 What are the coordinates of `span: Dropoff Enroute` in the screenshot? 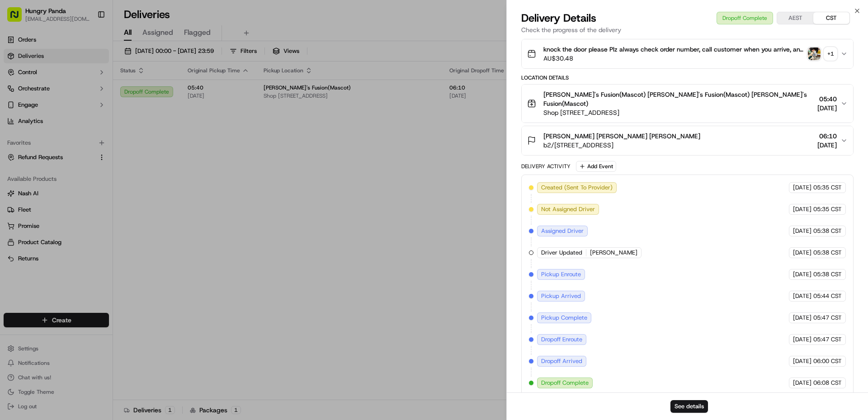 It's located at (561, 339).